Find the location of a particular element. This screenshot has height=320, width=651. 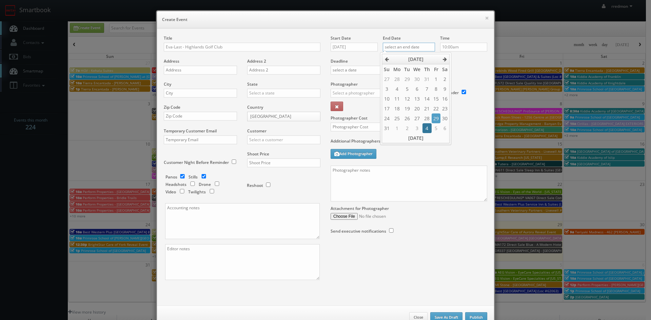

input: Photographer Cost is located at coordinates (369, 127).